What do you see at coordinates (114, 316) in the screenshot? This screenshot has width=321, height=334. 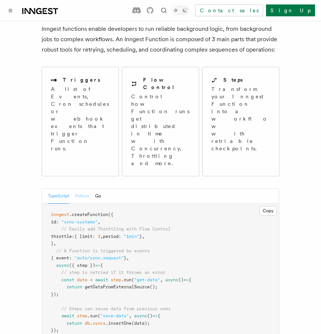 I see `span: "save-data"` at bounding box center [114, 316].